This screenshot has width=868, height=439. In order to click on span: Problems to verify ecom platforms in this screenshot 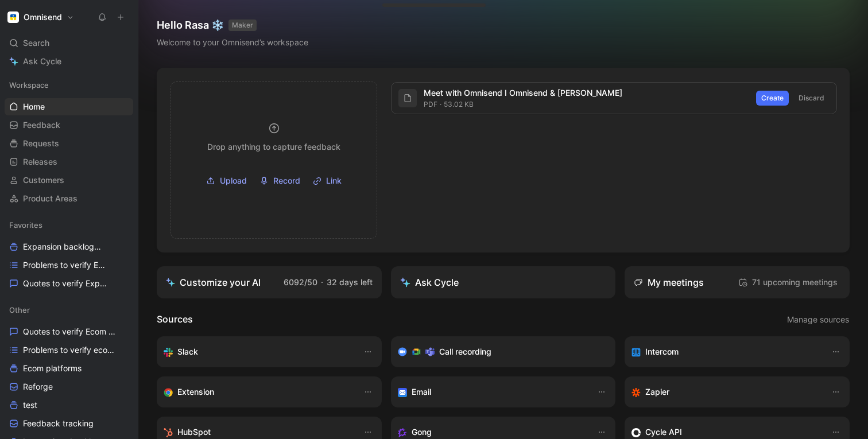, I will do `click(71, 350)`.